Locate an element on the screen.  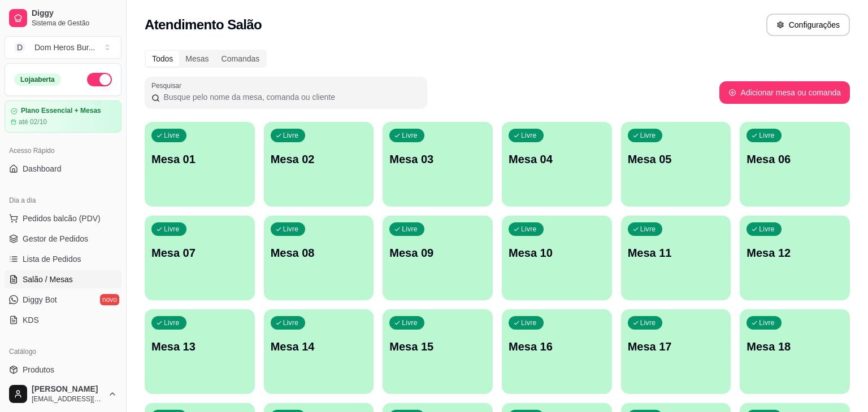
button: Configurações is located at coordinates (808, 25).